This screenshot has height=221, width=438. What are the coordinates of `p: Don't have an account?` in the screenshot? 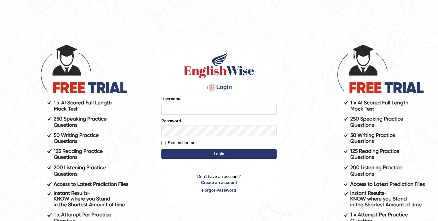 It's located at (219, 184).